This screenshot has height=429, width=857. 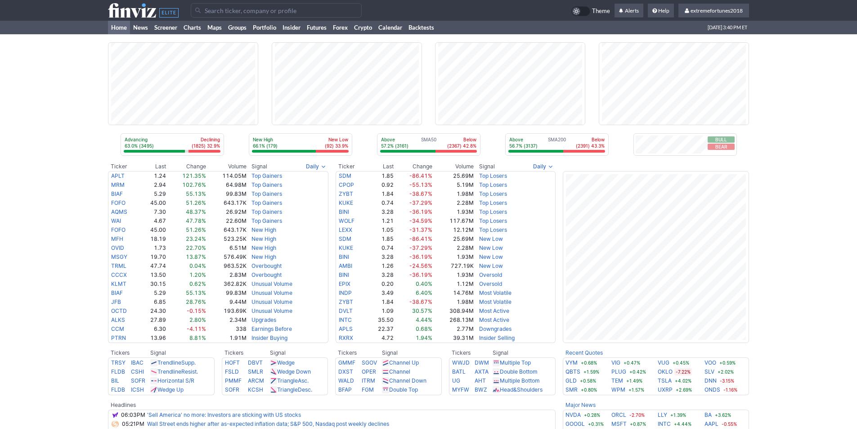 I want to click on span: 102.76%, so click(x=194, y=184).